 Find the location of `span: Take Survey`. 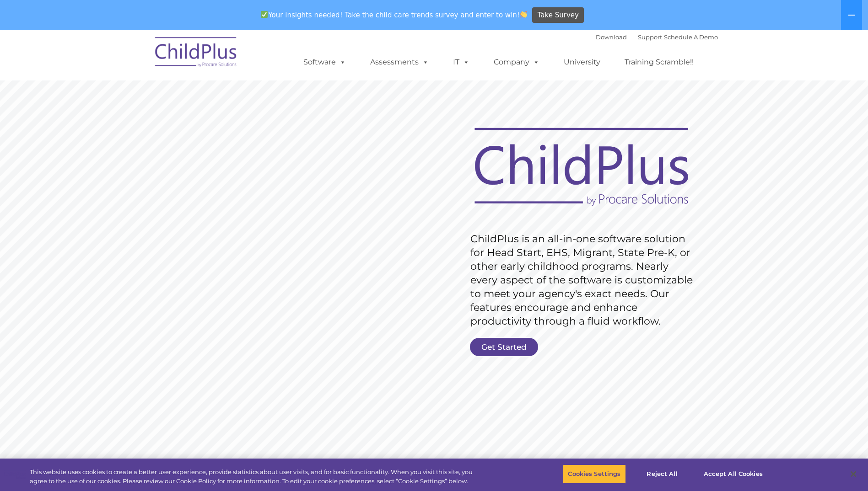

span: Take Survey is located at coordinates (558, 15).